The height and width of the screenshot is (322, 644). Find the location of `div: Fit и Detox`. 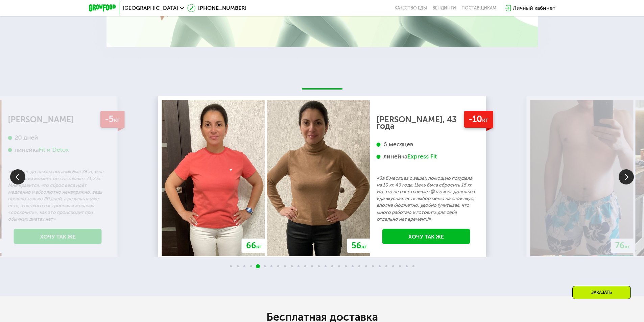

div: Fit и Detox is located at coordinates (54, 150).